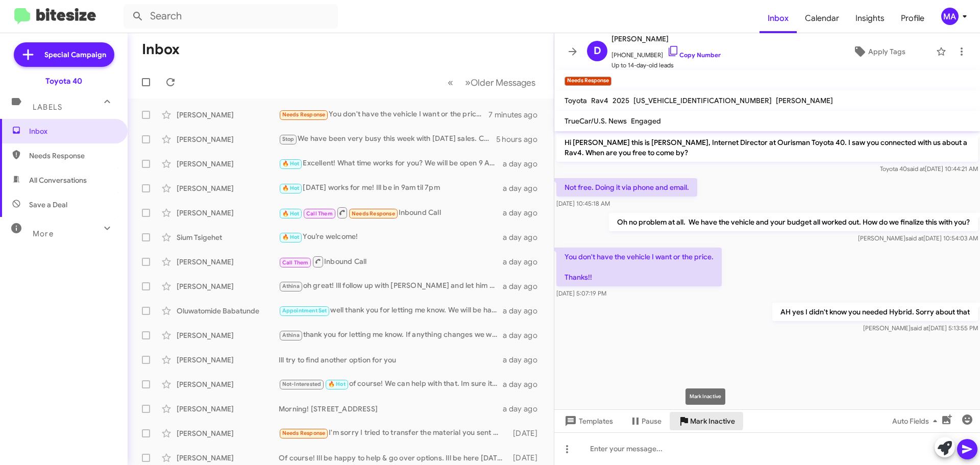  Describe the element at coordinates (48, 108) in the screenshot. I see `span: Labels` at that location.